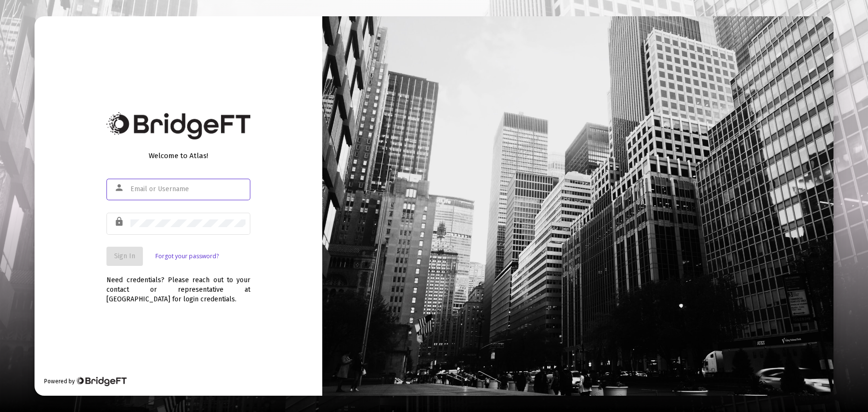  What do you see at coordinates (85, 381) in the screenshot?
I see `div: Powered by` at bounding box center [85, 381].